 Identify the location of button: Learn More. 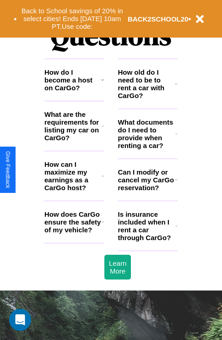
(118, 267).